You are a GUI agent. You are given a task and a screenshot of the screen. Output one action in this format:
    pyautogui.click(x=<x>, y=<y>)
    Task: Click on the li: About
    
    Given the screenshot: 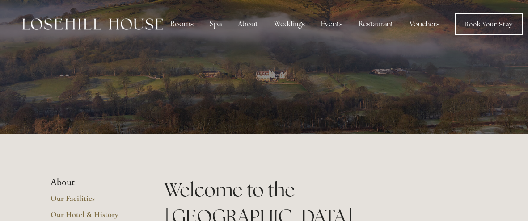 What is the action you would take?
    pyautogui.click(x=93, y=183)
    